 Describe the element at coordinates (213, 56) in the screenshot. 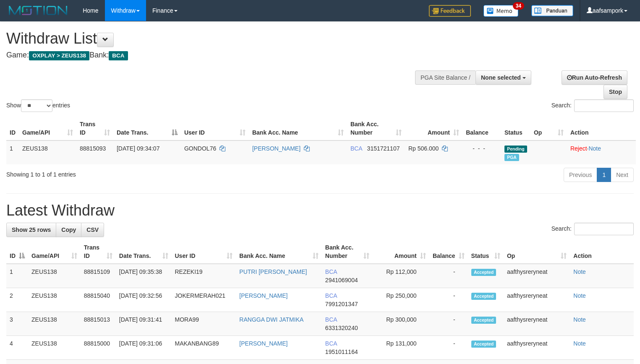

I see `h4: Game: Bank:` at that location.